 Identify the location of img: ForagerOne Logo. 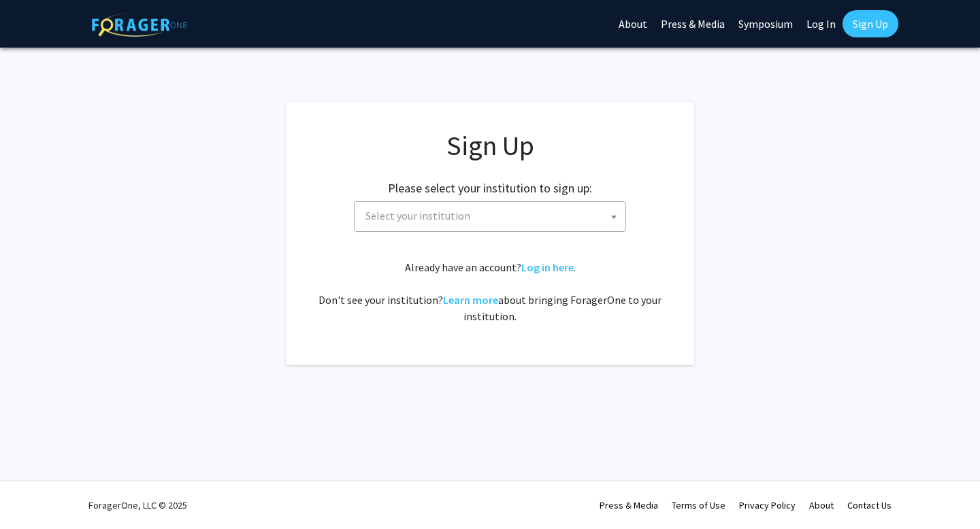
(140, 25).